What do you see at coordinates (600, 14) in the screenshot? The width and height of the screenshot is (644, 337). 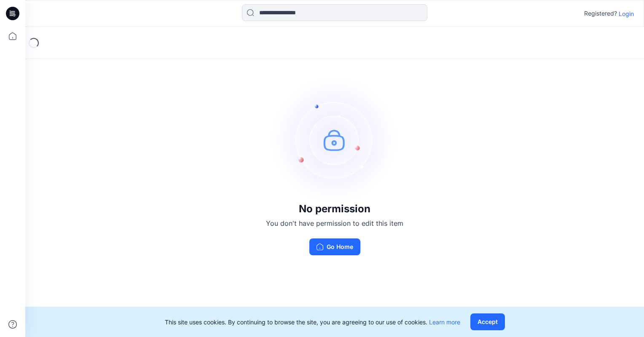 I see `p: Registered?` at bounding box center [600, 14].